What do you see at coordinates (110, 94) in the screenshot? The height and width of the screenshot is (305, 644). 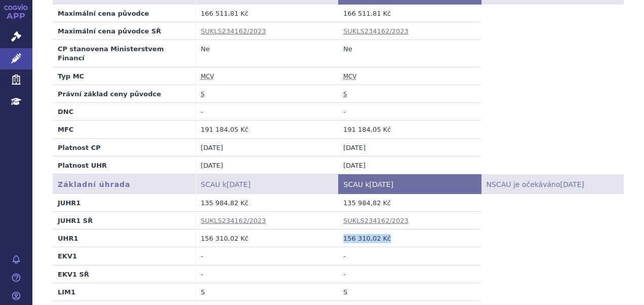 I see `strong: Právní základ ceny původce` at bounding box center [110, 94].